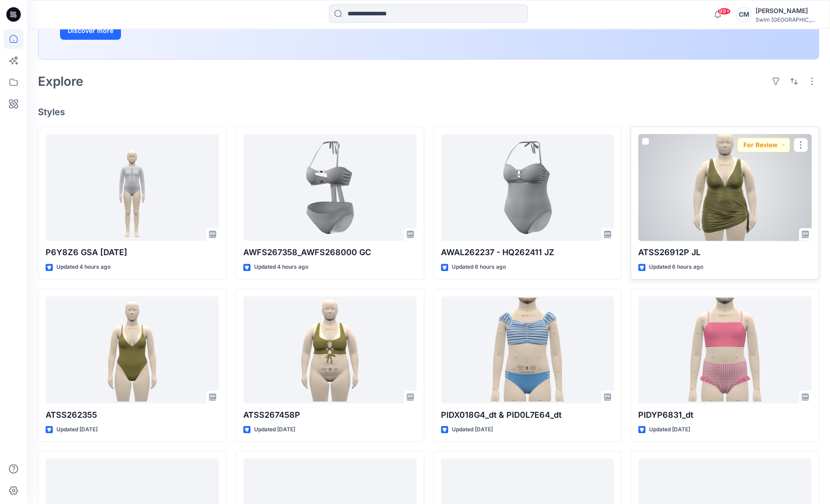  Describe the element at coordinates (161, 30) in the screenshot. I see `a: Discover more` at that location.